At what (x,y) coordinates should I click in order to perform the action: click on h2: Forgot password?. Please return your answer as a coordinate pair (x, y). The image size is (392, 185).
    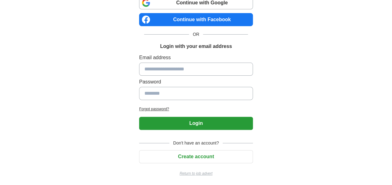
    Looking at the image, I should click on (196, 109).